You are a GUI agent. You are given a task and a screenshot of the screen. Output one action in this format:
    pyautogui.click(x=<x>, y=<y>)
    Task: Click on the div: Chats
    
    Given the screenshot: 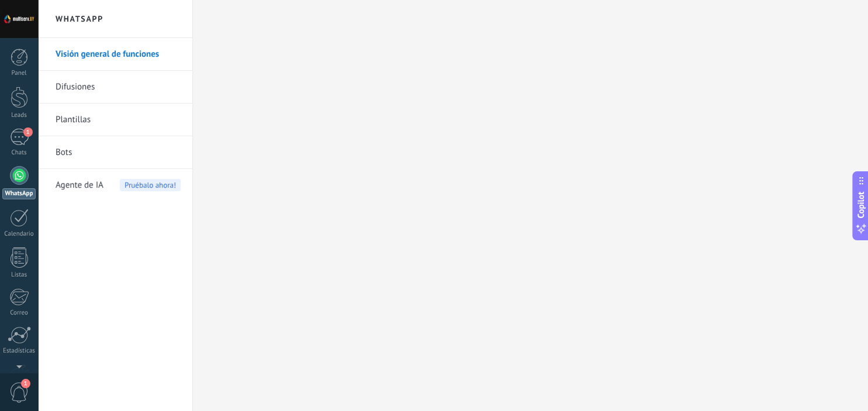 What is the action you would take?
    pyautogui.click(x=20, y=152)
    